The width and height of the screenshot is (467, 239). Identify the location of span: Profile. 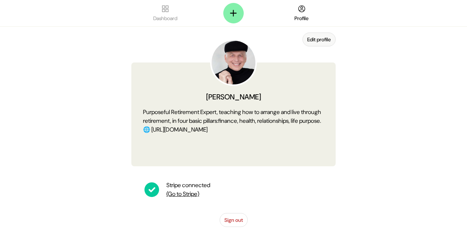
(301, 18).